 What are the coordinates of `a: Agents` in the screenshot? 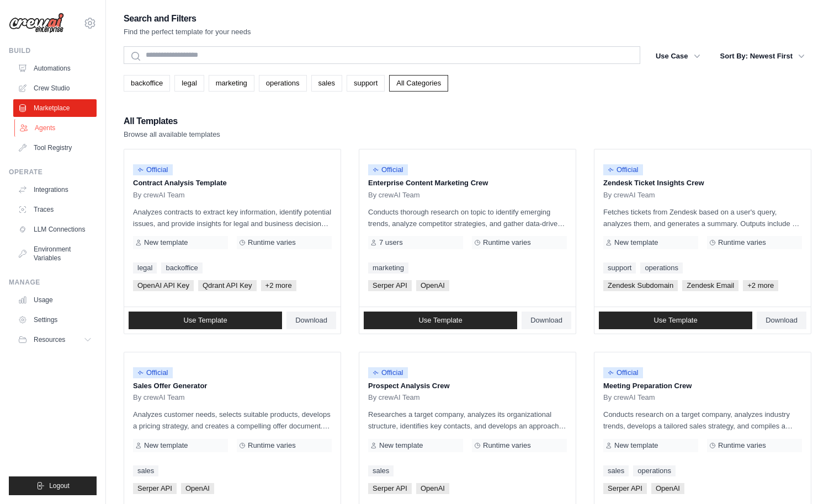 It's located at (56, 128).